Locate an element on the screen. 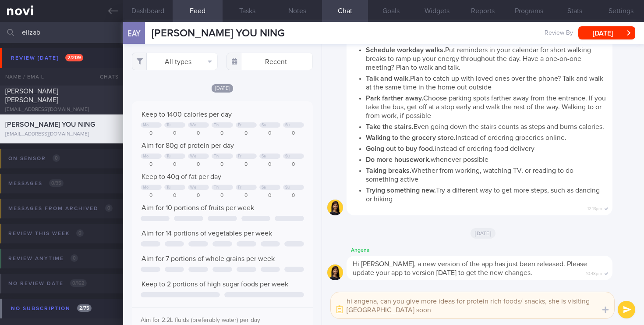 Image resolution: width=644 pixels, height=325 pixels. div: Messages is located at coordinates (36, 183).